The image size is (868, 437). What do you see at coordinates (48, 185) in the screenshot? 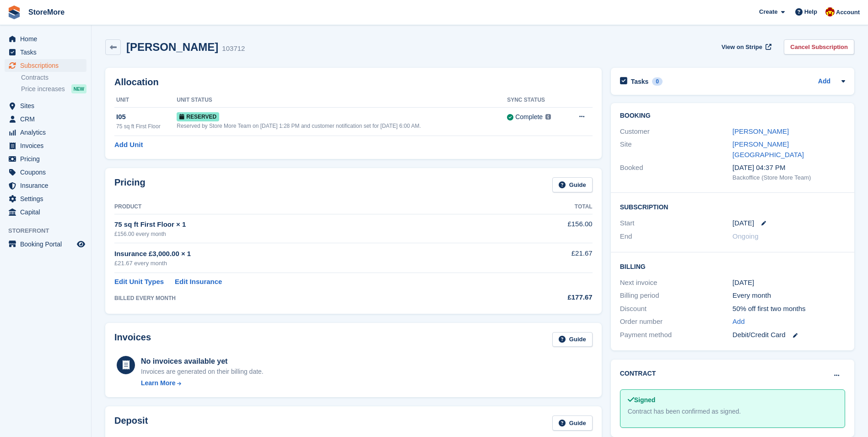
I see `span: Insurance` at bounding box center [48, 185].